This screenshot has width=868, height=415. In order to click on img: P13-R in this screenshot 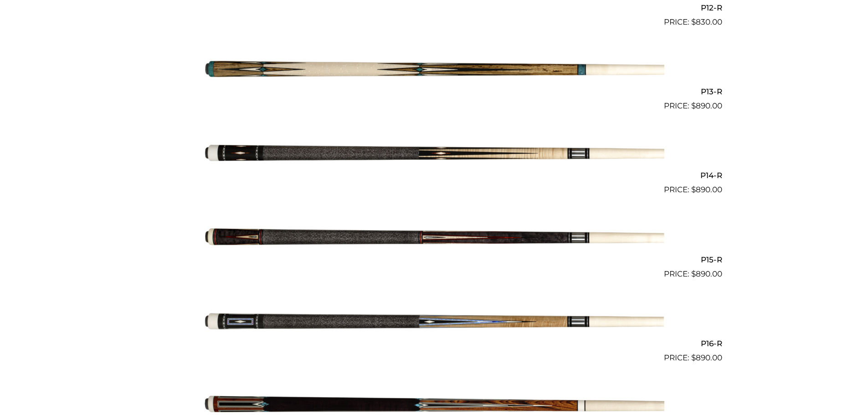, I will do `click(434, 70)`.